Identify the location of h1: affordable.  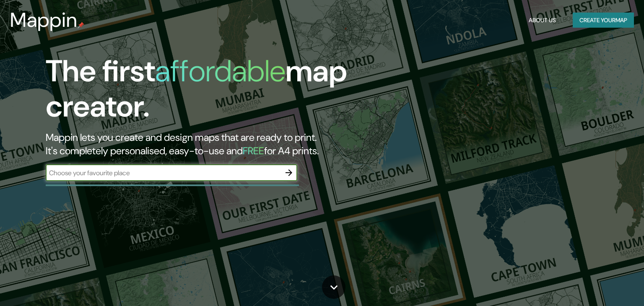
(220, 71).